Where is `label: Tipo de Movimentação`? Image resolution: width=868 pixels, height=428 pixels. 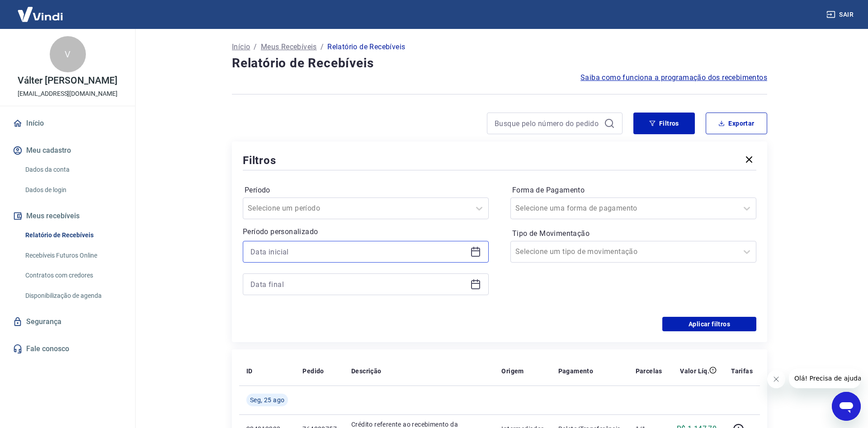
label: Tipo de Movimentação is located at coordinates (634, 233).